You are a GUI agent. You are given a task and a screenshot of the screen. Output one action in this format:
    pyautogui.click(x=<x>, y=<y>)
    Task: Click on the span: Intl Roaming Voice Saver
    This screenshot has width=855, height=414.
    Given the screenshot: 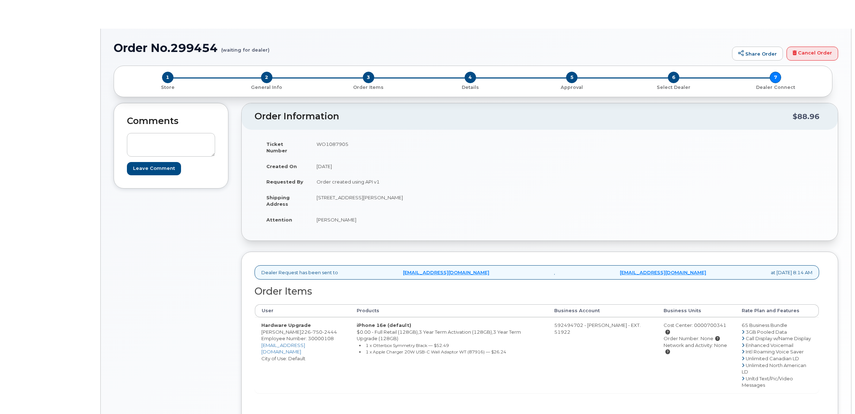 What is the action you would take?
    pyautogui.click(x=775, y=352)
    